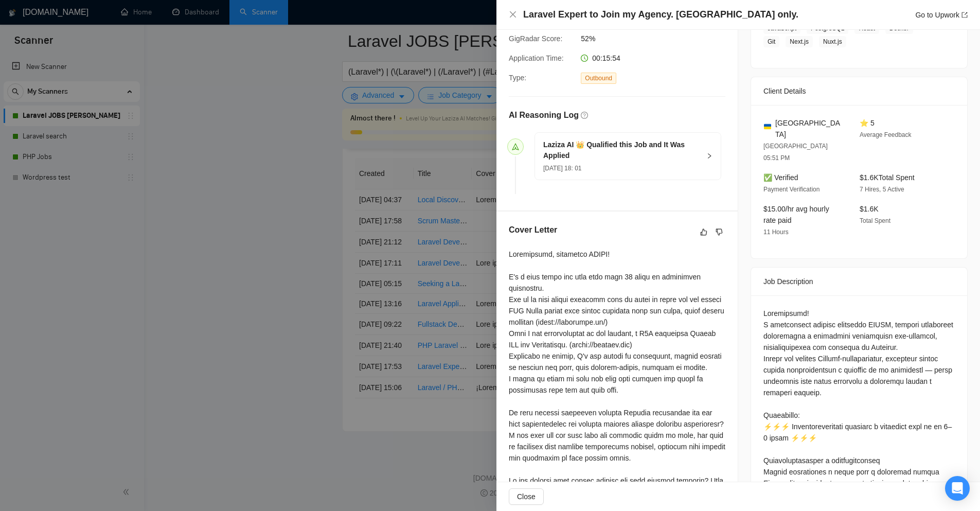 Image resolution: width=980 pixels, height=511 pixels. Describe the element at coordinates (719, 232) in the screenshot. I see `button: dislike` at that location.